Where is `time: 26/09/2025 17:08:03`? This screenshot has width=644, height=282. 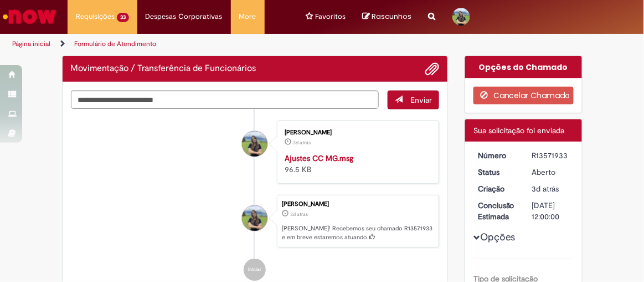 time: 26/09/2025 17:08:03 is located at coordinates (302, 143).